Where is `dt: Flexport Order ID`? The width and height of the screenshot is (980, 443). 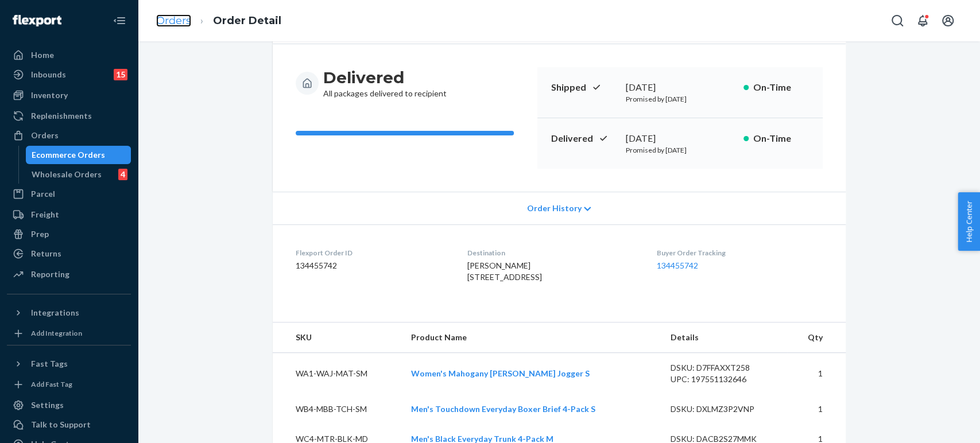
dt: Flexport Order ID is located at coordinates (372, 252).